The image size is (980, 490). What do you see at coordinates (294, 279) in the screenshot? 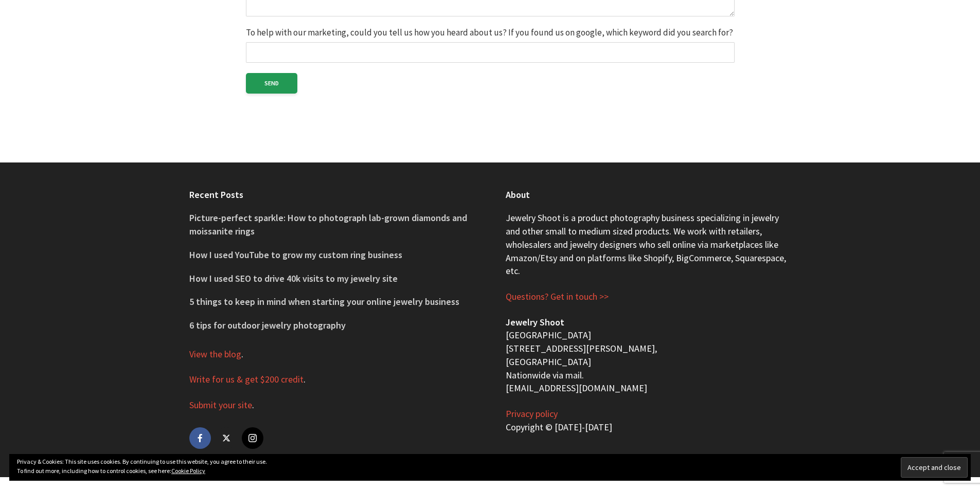
I see `a: How I used SEO to drive 40k visits to my jewelry site` at bounding box center [294, 279].